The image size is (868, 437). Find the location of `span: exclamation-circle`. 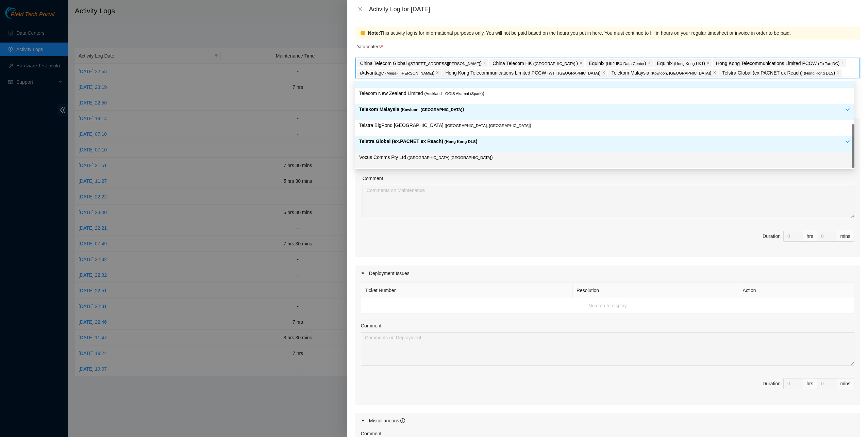

span: exclamation-circle is located at coordinates (363, 33).